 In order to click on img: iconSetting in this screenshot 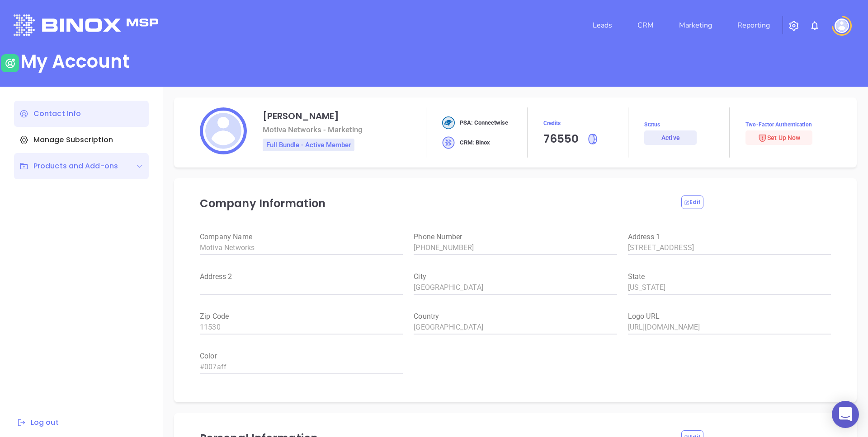, I will do `click(794, 26)`.